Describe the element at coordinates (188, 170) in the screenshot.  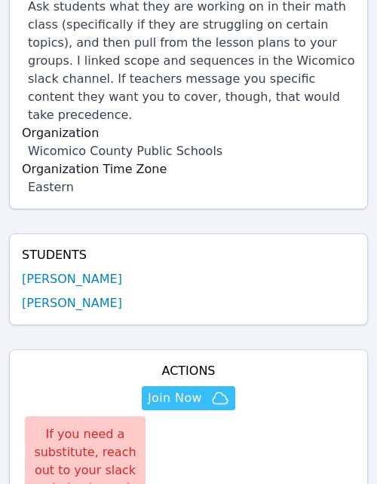
I see `label: Organization Time Zone` at that location.